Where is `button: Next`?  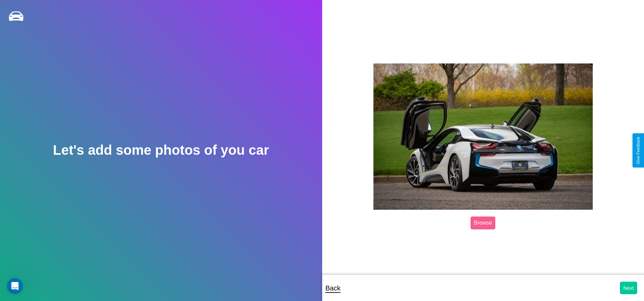
button: Next is located at coordinates (628, 288).